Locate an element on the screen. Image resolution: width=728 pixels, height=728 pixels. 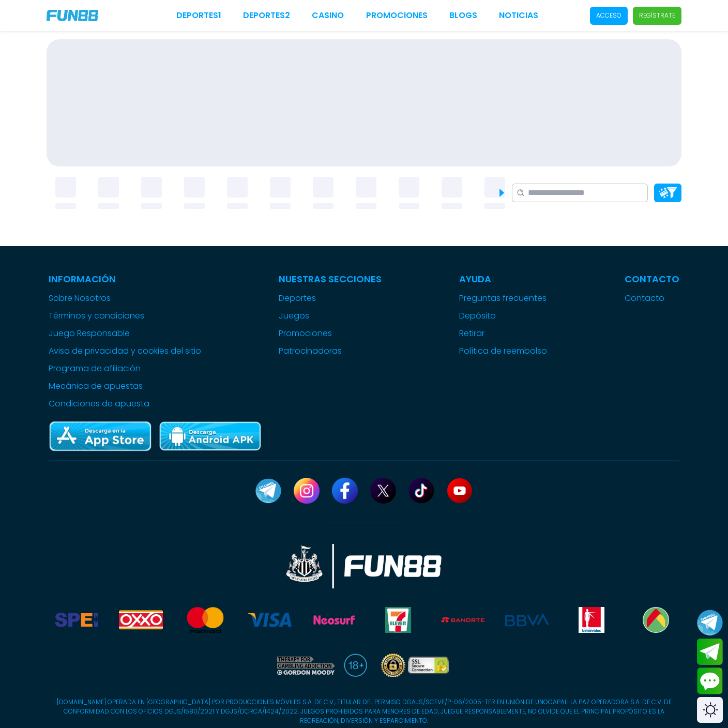
a: Sobre Nosotros is located at coordinates (125, 299).